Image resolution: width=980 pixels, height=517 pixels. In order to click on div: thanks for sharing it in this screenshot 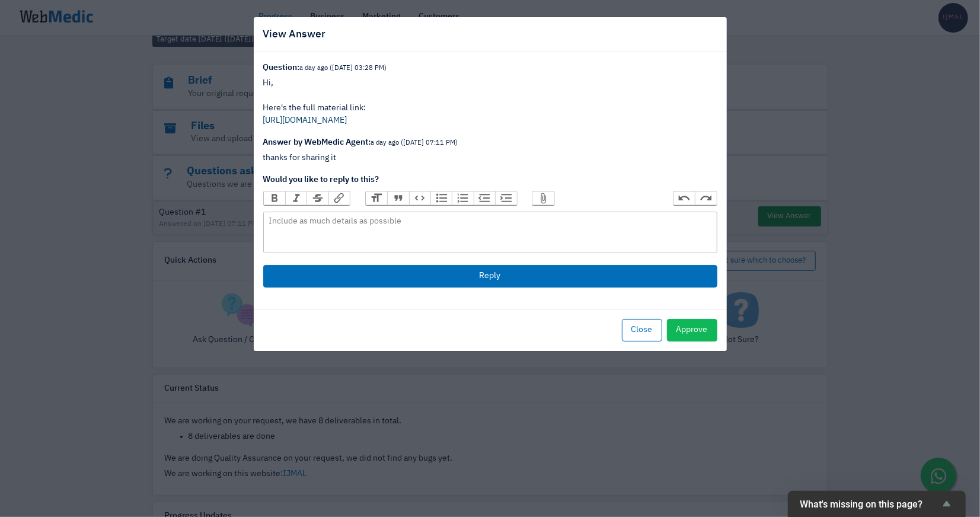, I will do `click(490, 158)`.